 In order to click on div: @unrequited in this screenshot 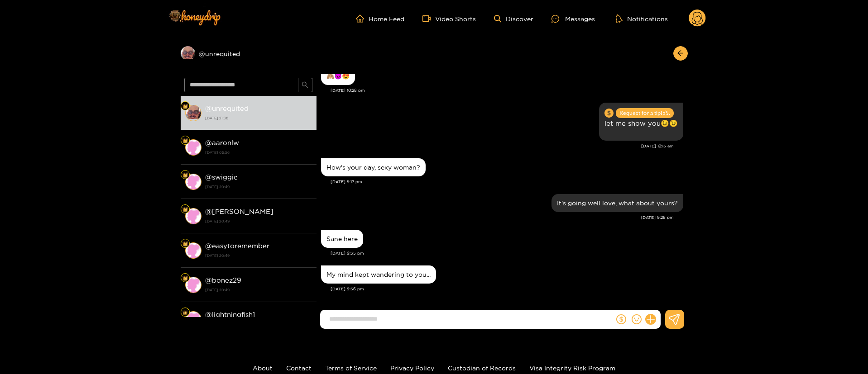, I will do `click(248, 54)`.